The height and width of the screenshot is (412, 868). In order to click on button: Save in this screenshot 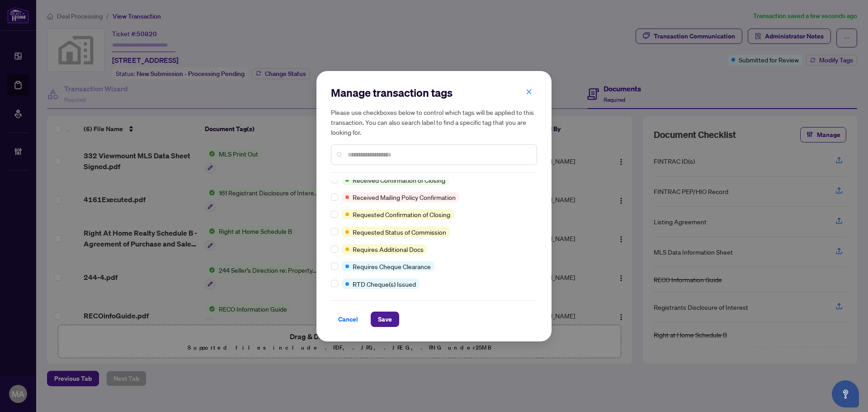, I will do `click(385, 319)`.